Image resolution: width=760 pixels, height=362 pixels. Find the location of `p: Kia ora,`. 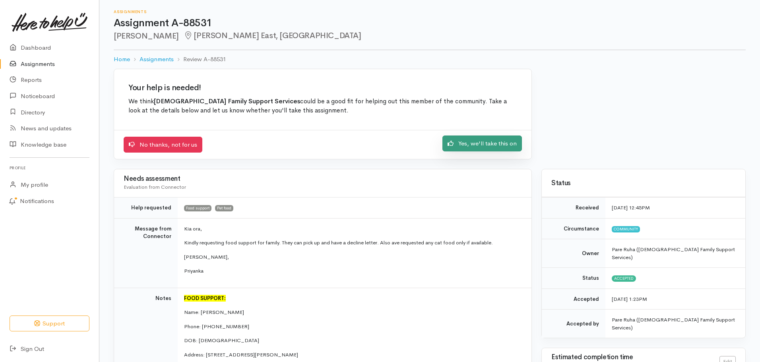

p: Kia ora, is located at coordinates (353, 229).